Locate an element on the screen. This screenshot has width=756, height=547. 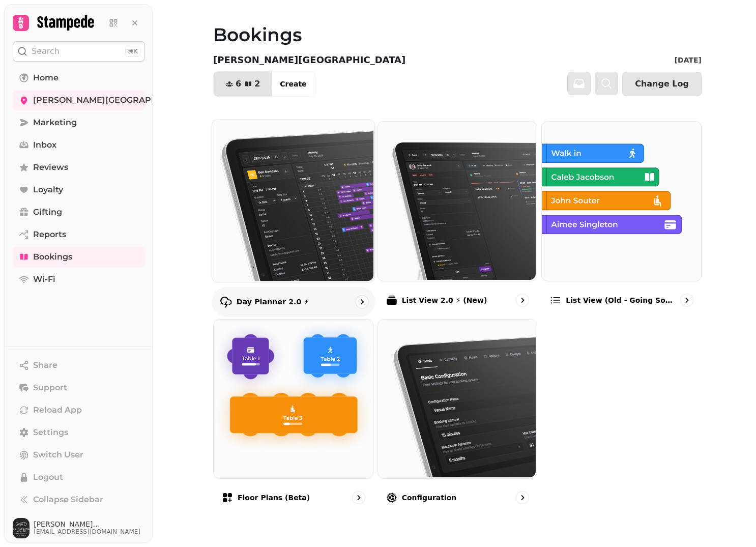
div: ⌘K is located at coordinates (133, 52).